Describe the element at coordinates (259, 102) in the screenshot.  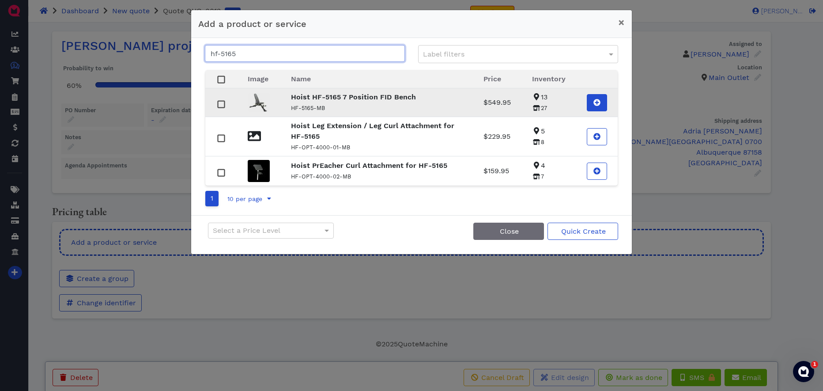
I see `img: HF-5165_Angle__MB.webp` at that location.